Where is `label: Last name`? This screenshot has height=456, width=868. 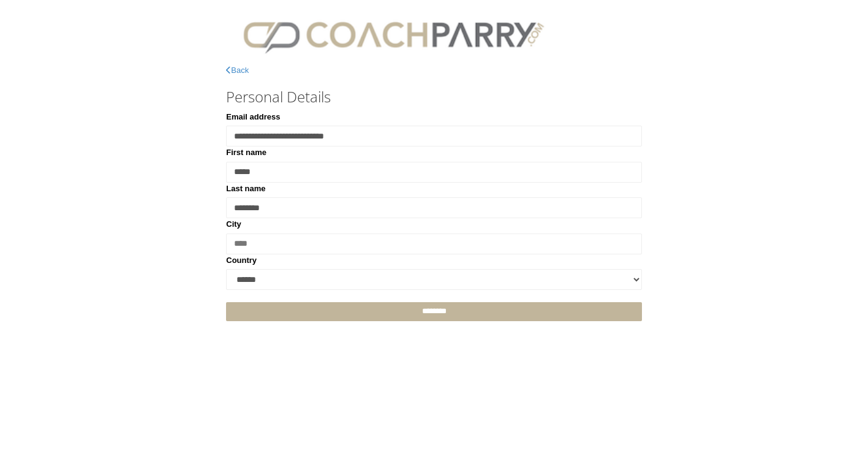 label: Last name is located at coordinates (246, 189).